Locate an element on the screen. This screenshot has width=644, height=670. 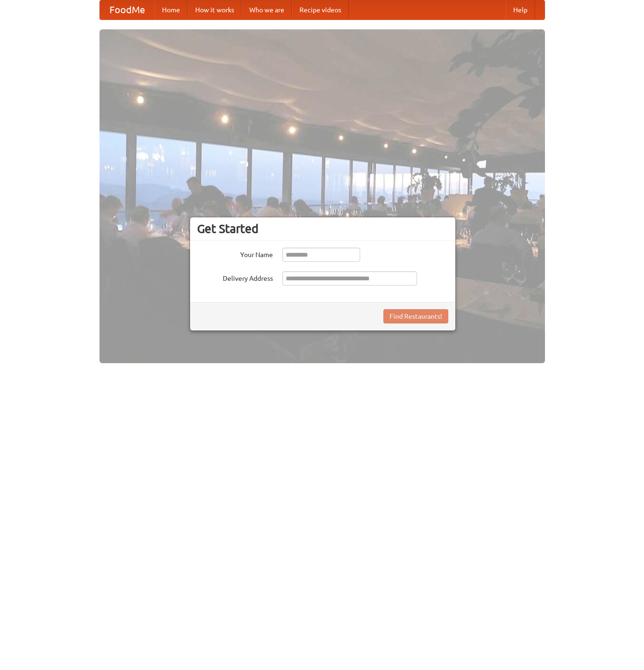
a: Who we are is located at coordinates (267, 10).